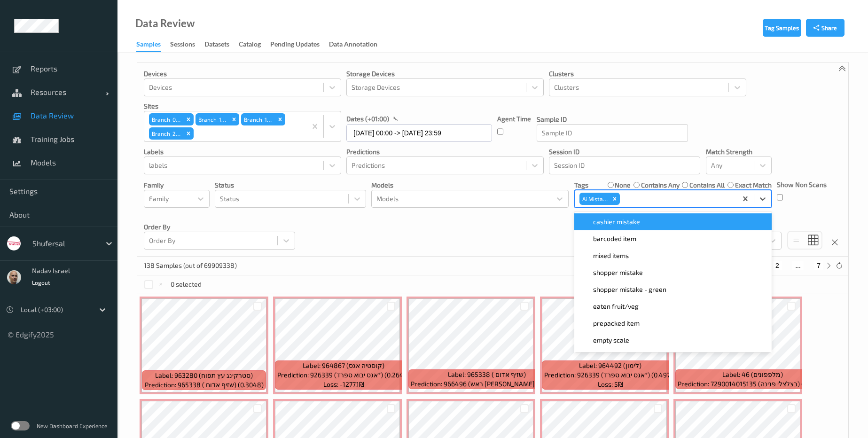 Image resolution: width=868 pixels, height=438 pixels. I want to click on p: Storage Devices, so click(445, 74).